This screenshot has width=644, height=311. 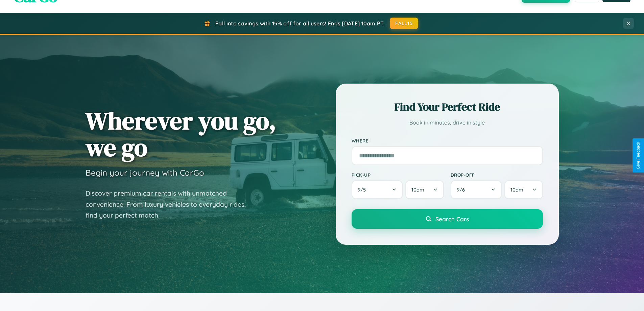 I want to click on span: Search Cars, so click(x=452, y=219).